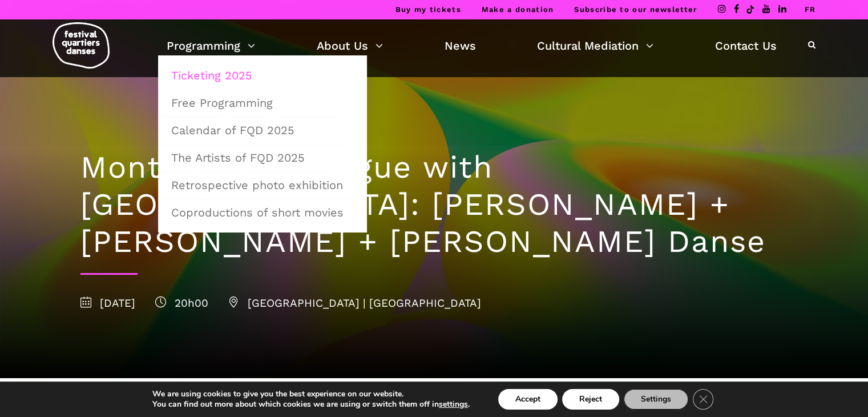 This screenshot has width=868, height=417. Describe the element at coordinates (460, 45) in the screenshot. I see `a: News` at that location.